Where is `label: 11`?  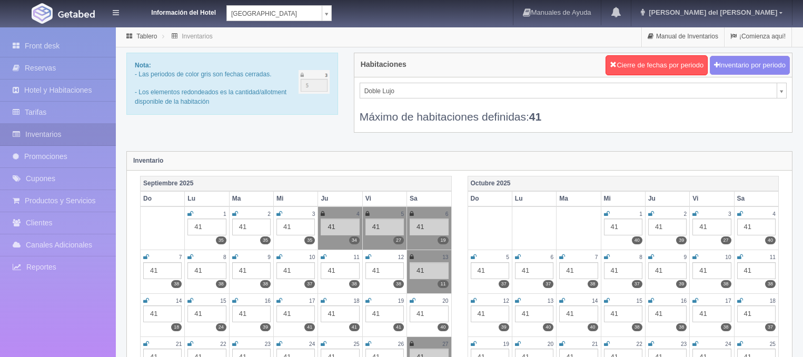 label: 11 is located at coordinates (443, 284).